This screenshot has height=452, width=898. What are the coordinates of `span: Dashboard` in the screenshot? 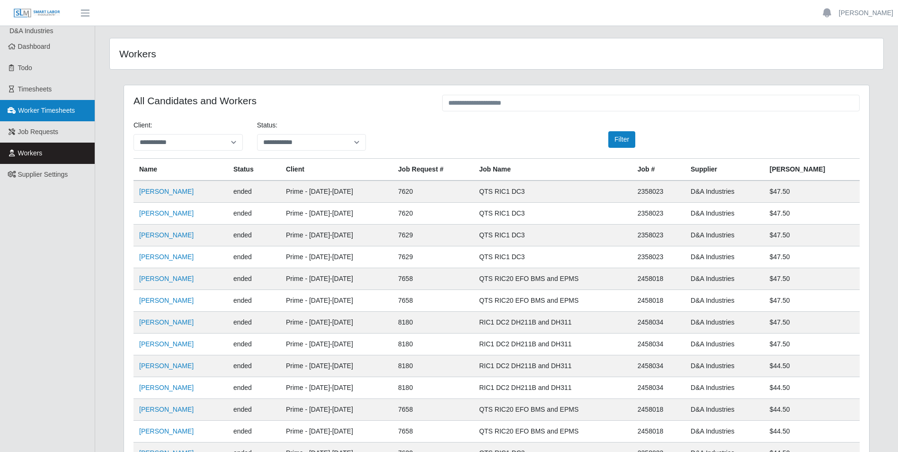 It's located at (34, 46).